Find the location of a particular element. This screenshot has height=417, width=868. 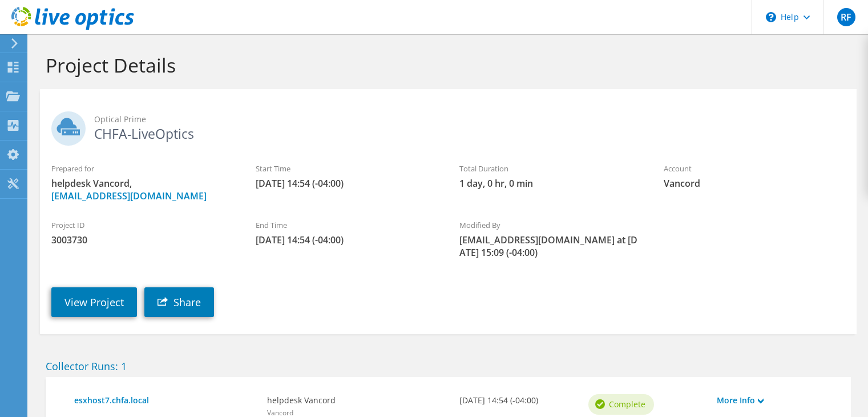

span: helpdesk Vancord, is located at coordinates (142, 190).